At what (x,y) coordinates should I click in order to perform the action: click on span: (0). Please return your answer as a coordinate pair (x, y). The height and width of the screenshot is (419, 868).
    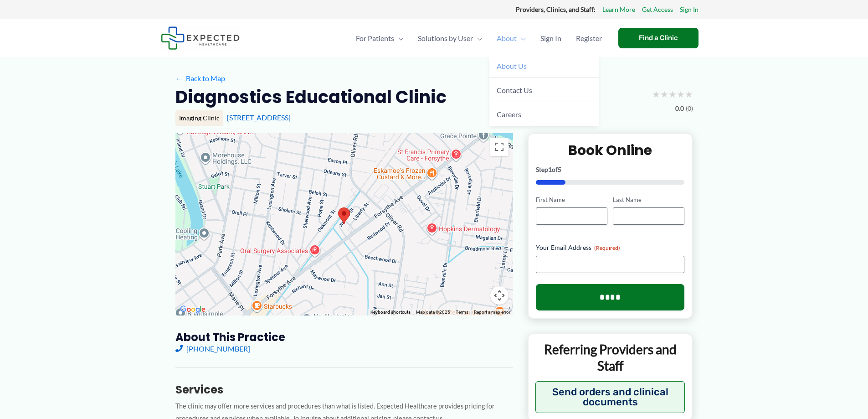
    Looking at the image, I should click on (689, 108).